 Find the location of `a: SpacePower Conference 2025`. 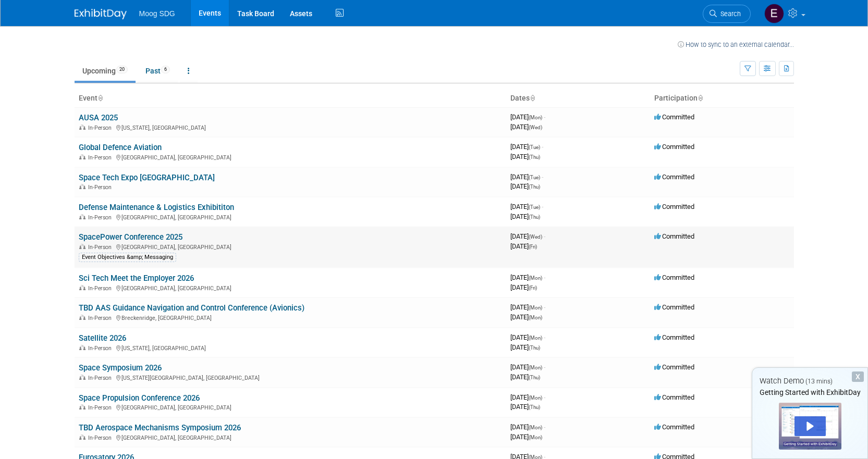

a: SpacePower Conference 2025 is located at coordinates (131, 237).